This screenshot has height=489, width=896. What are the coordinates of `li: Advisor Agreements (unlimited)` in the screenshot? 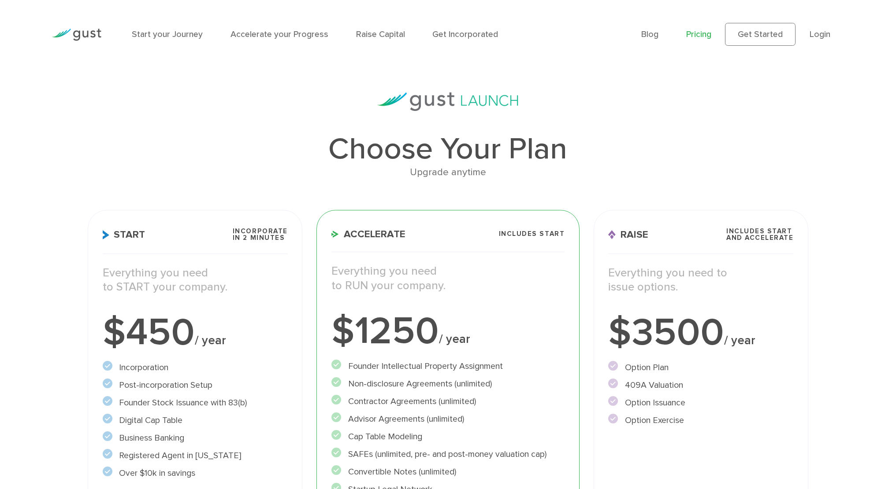 It's located at (448, 419).